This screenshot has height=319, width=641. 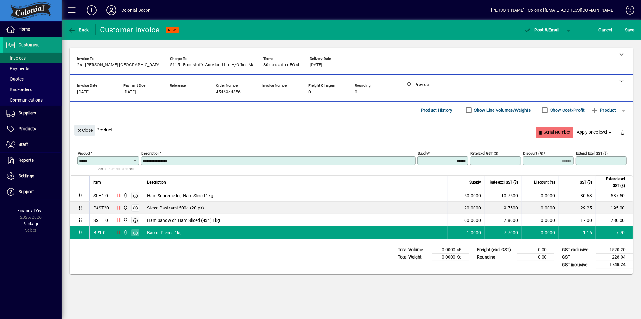 What do you see at coordinates (473, 196) in the screenshot?
I see `span: 50.0000` at bounding box center [473, 196].